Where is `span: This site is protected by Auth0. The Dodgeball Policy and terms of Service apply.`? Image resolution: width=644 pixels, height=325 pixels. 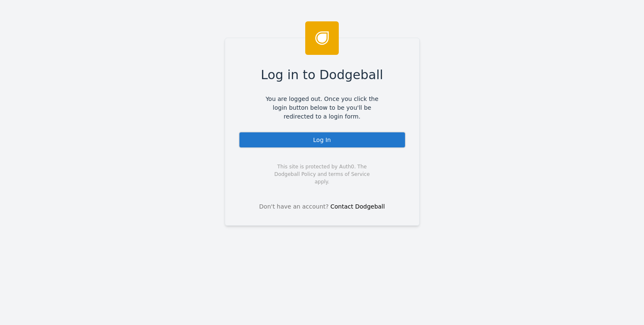 span: This site is protected by Auth0. The Dodgeball Policy and terms of Service apply. is located at coordinates (322, 174).